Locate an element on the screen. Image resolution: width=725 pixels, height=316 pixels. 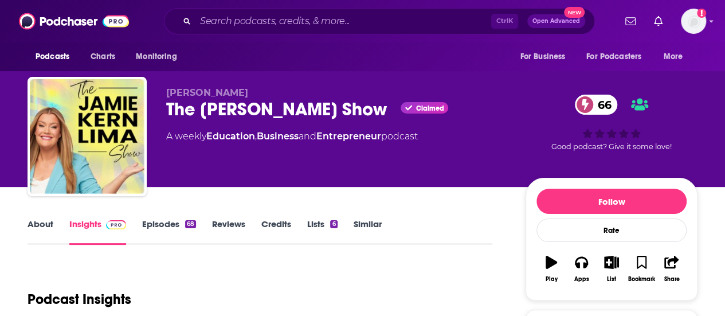
img: User Profile is located at coordinates (693, 21).